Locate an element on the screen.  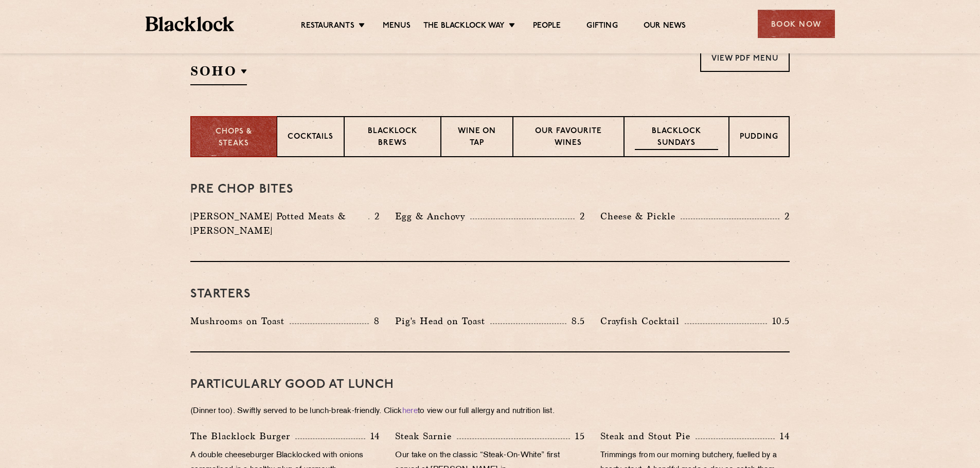
a: Our News is located at coordinates (665, 27).